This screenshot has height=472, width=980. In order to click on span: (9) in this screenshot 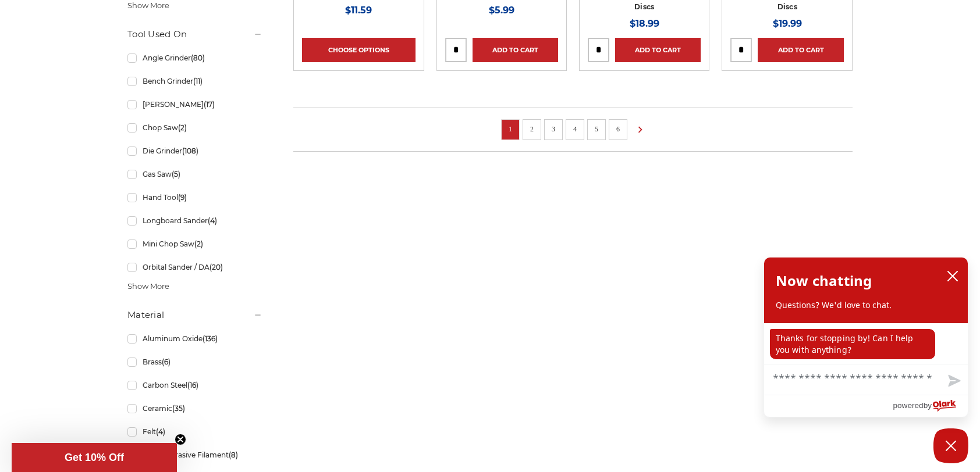, I will do `click(182, 197)`.